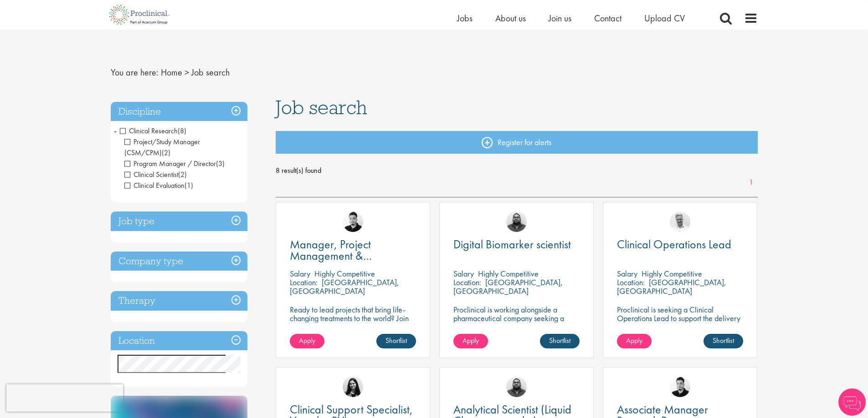 The image size is (868, 418). Describe the element at coordinates (464, 18) in the screenshot. I see `a: Jobs` at that location.